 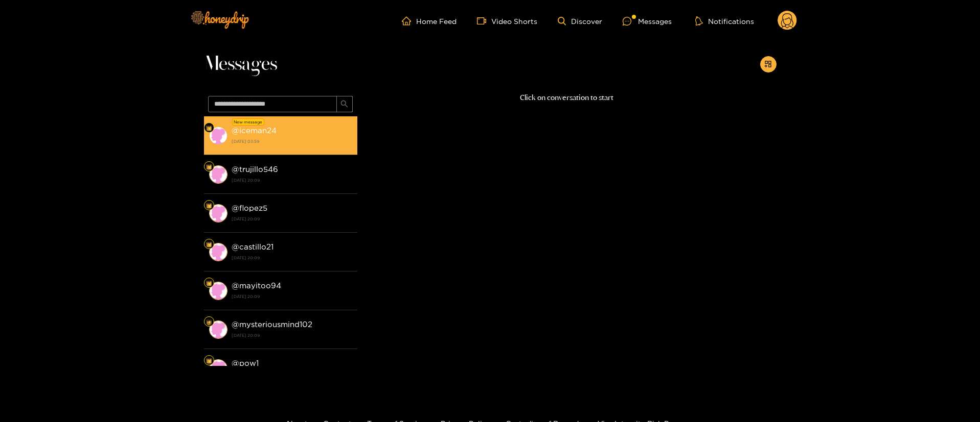 What do you see at coordinates (248, 122) in the screenshot?
I see `div: New message` at bounding box center [248, 122].